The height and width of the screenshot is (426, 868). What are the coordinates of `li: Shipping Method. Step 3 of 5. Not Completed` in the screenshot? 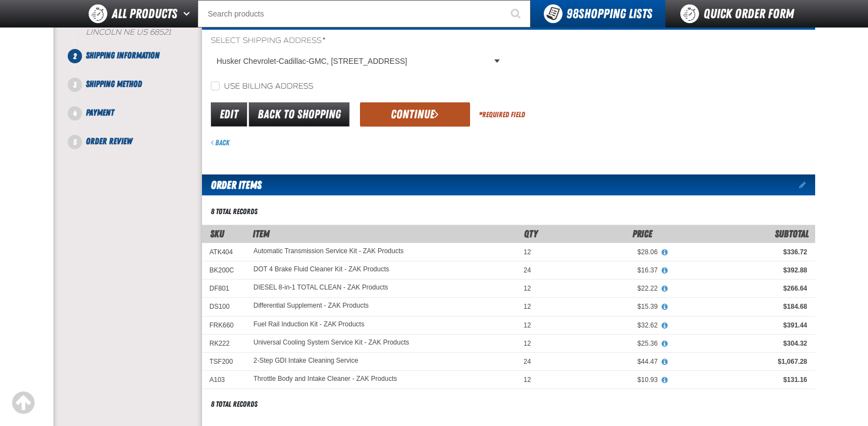 It's located at (138, 92).